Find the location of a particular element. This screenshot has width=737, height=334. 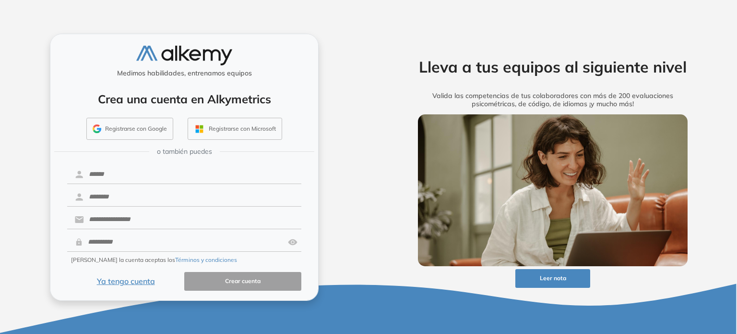

button: Términos y condiciones is located at coordinates (206, 260).